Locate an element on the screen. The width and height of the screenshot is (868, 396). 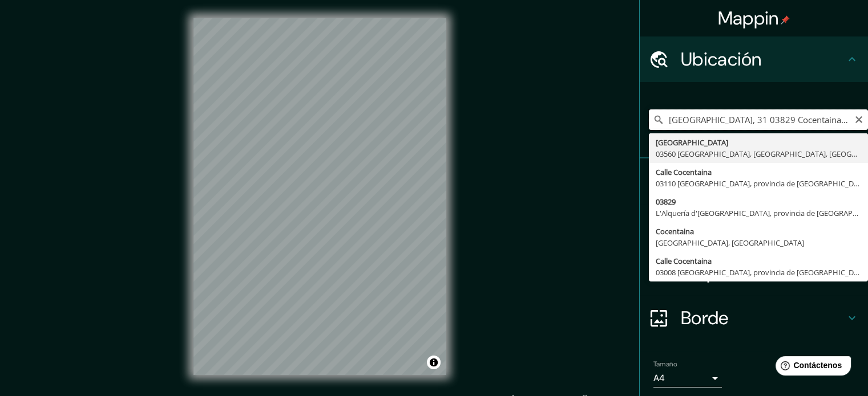
div: Borde is located at coordinates (754, 318).